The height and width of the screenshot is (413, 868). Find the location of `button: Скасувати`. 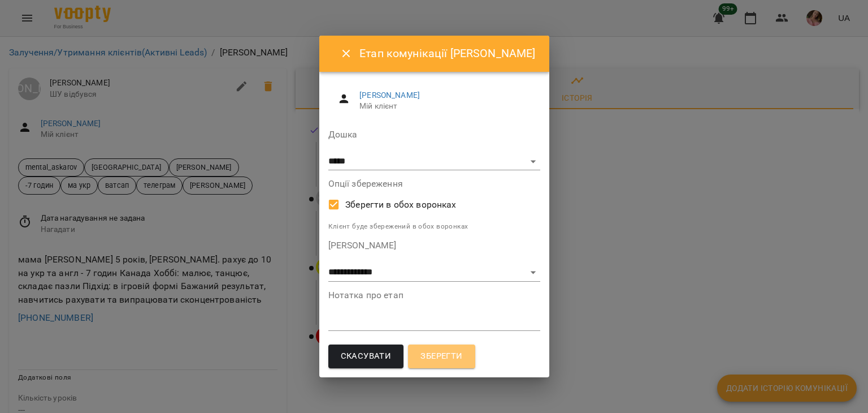

button: Скасувати is located at coordinates (366, 356).